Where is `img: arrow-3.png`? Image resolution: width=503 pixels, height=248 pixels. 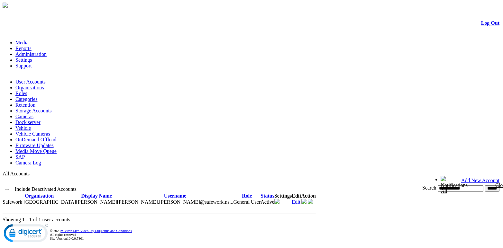
img: arrow-3.png is located at coordinates (5, 5).